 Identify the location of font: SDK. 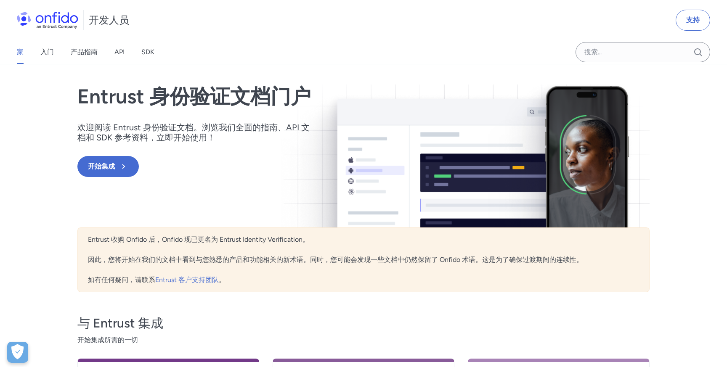
(148, 52).